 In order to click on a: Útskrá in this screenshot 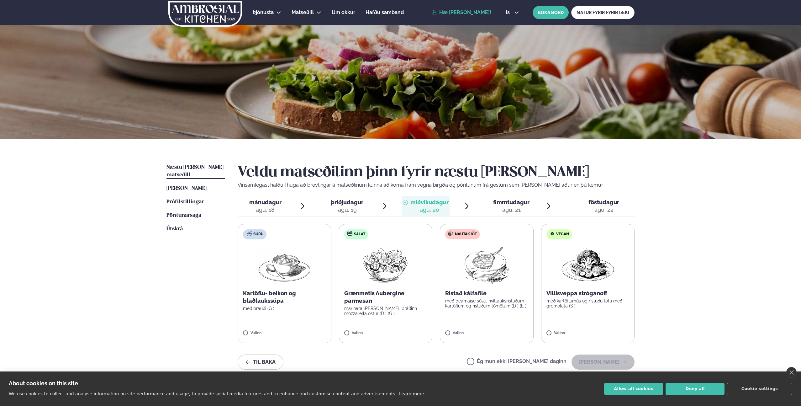, I will do `click(175, 229)`.